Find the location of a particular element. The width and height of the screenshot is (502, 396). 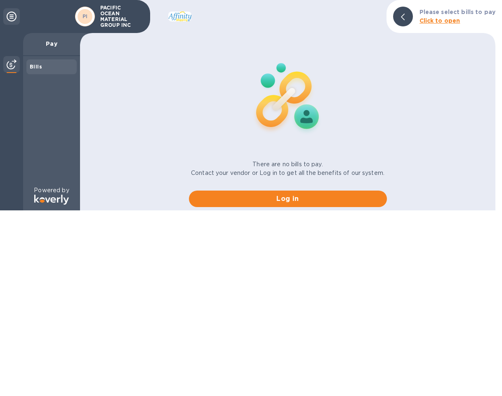

b: Click to open is located at coordinates (440, 21).